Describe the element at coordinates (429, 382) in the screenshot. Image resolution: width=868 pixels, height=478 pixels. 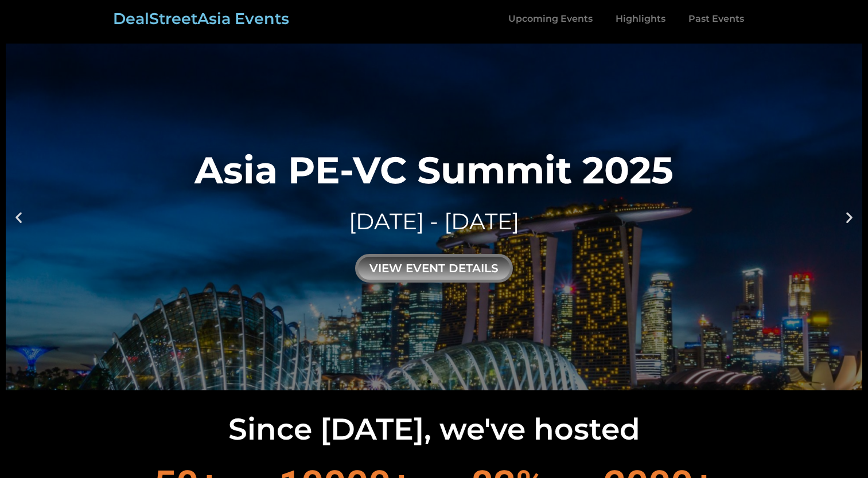
I see `span: Go to slide 1` at that location.